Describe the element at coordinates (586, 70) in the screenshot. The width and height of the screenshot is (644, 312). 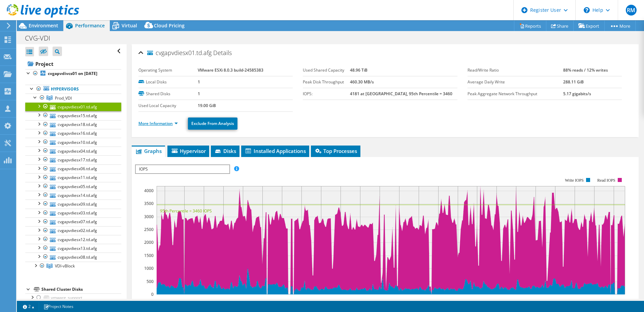
I see `b: 88% reads / 12% writes` at that location.